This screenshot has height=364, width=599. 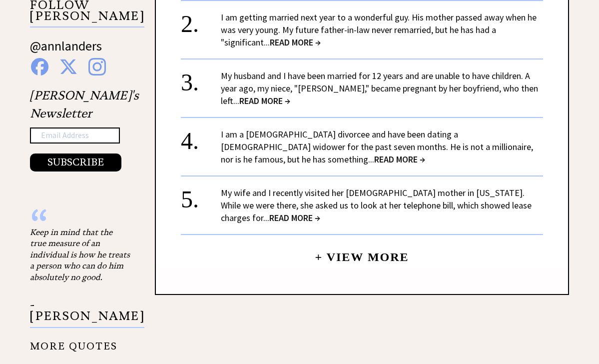 I want to click on img: x%20blue.png, so click(x=69, y=67).